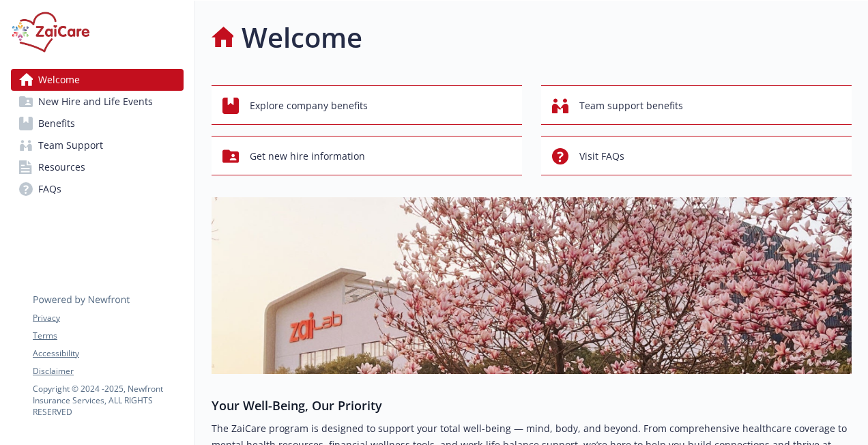 Image resolution: width=868 pixels, height=445 pixels. I want to click on span: Explore company benefits, so click(308, 106).